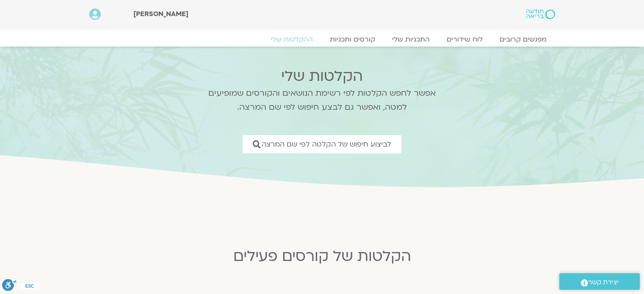  Describe the element at coordinates (292, 40) in the screenshot. I see `a: ההקלטות שלי` at that location.